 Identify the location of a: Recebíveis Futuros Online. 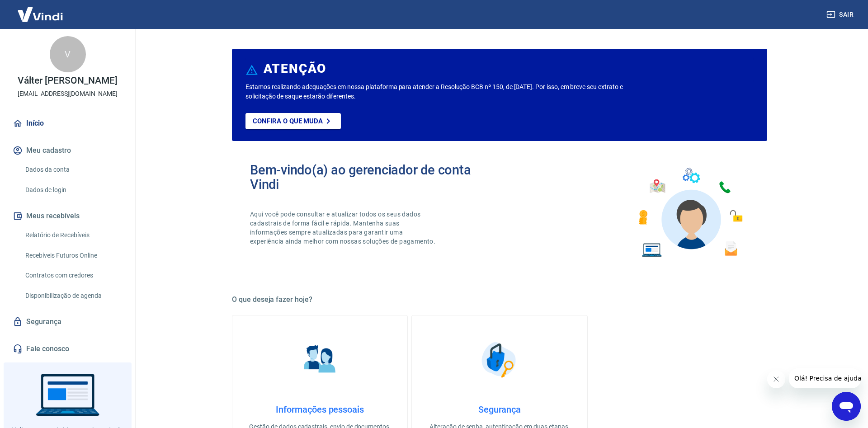
(73, 256).